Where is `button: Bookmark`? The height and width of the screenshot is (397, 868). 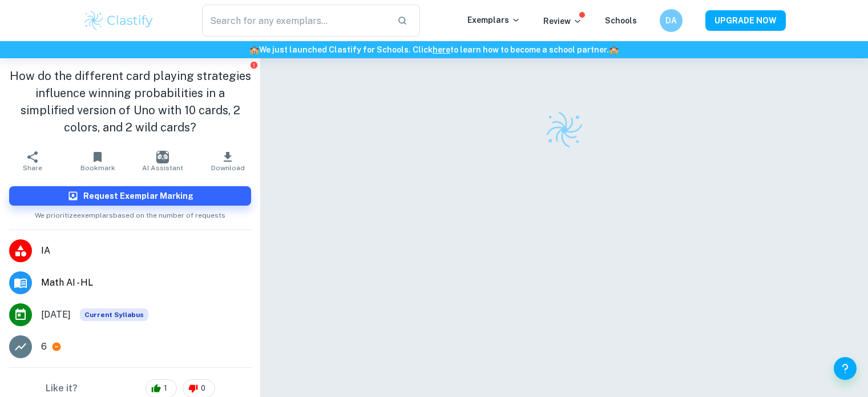
button: Bookmark is located at coordinates (97, 161).